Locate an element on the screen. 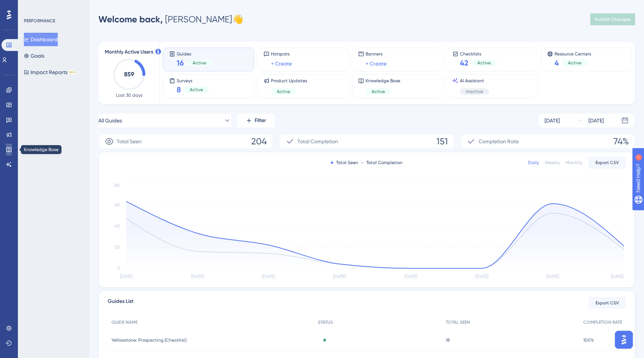 The height and width of the screenshot is (358, 644). span: Monthly Active Users is located at coordinates (129, 52).